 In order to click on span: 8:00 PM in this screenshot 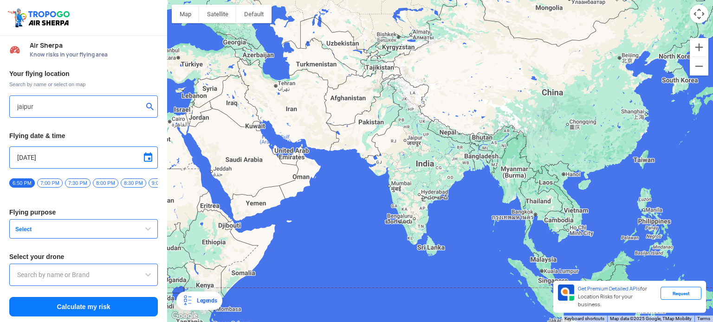, I will do `click(105, 183)`.